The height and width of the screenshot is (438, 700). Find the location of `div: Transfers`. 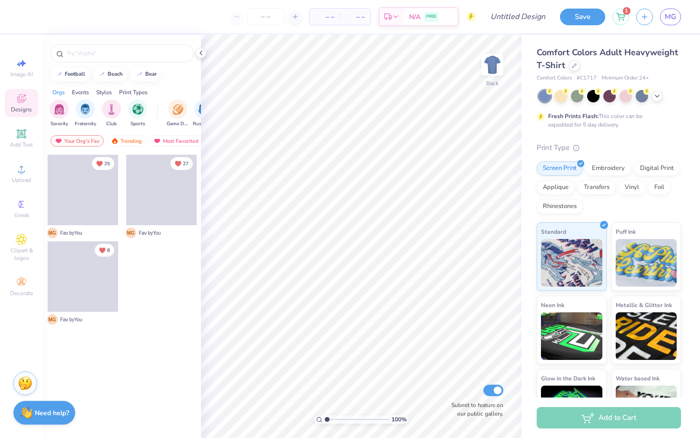

div: Transfers is located at coordinates (597, 188).